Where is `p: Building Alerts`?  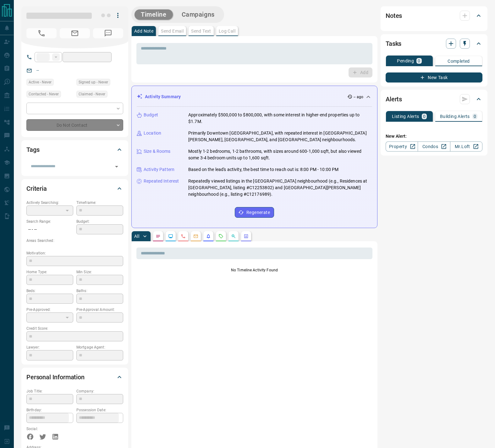 p: Building Alerts is located at coordinates (454, 116).